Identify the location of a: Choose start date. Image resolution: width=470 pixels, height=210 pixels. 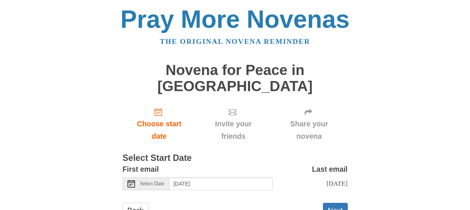
(159, 124).